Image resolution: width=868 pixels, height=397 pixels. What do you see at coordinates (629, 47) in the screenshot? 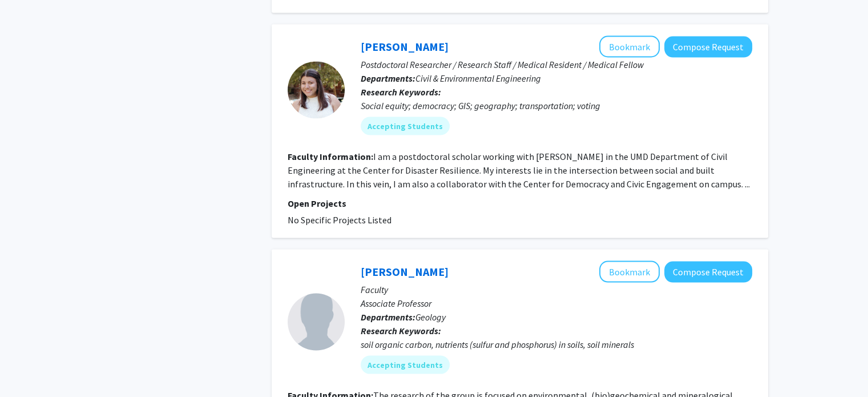
I see `button: Add Gretchen Bella to Bookmarks` at bounding box center [629, 47].